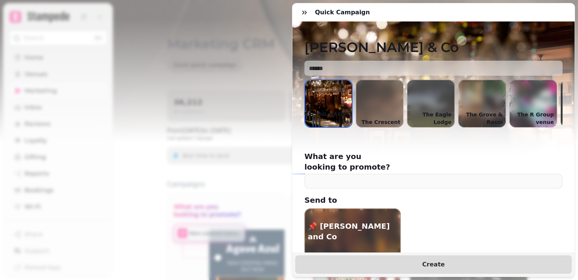 This screenshot has width=578, height=280. I want to click on p: The Crescent, so click(381, 122).